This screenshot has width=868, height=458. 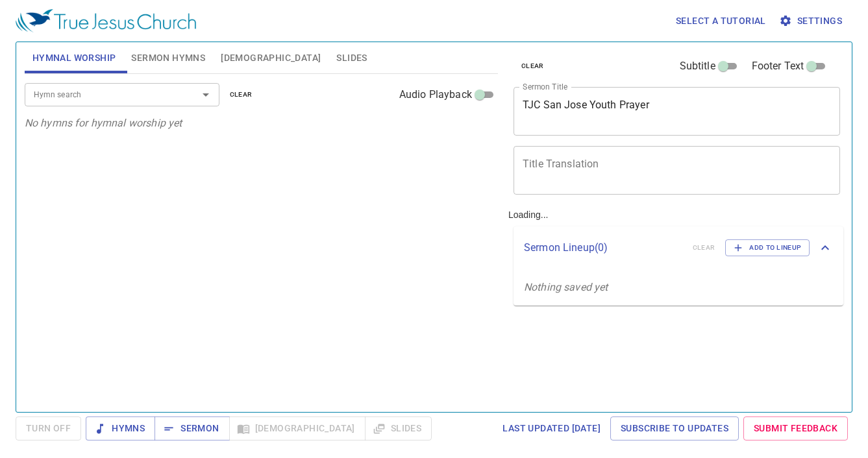 I want to click on a: Subscribe to Updates, so click(x=674, y=428).